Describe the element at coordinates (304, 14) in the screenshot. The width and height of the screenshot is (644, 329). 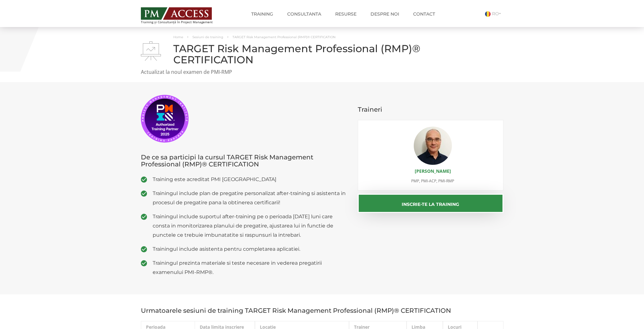
I see `a: Consultanta` at that location.